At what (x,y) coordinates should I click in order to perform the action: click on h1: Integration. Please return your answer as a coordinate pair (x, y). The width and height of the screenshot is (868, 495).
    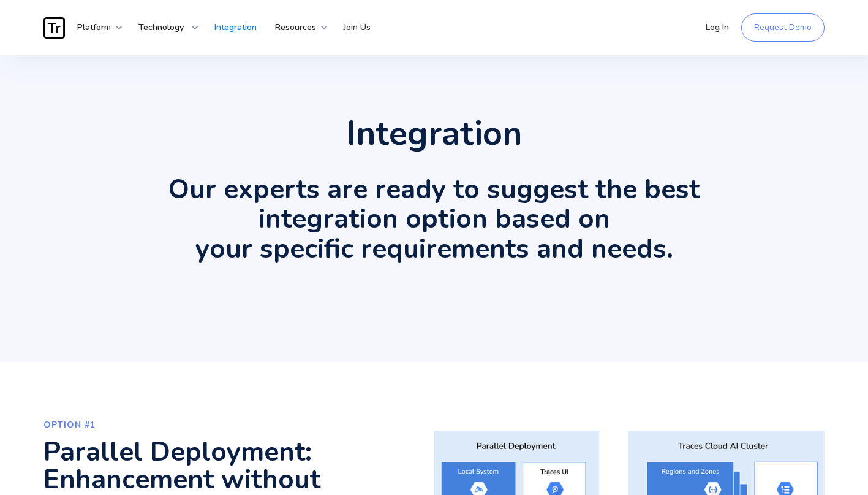
    Looking at the image, I should click on (434, 133).